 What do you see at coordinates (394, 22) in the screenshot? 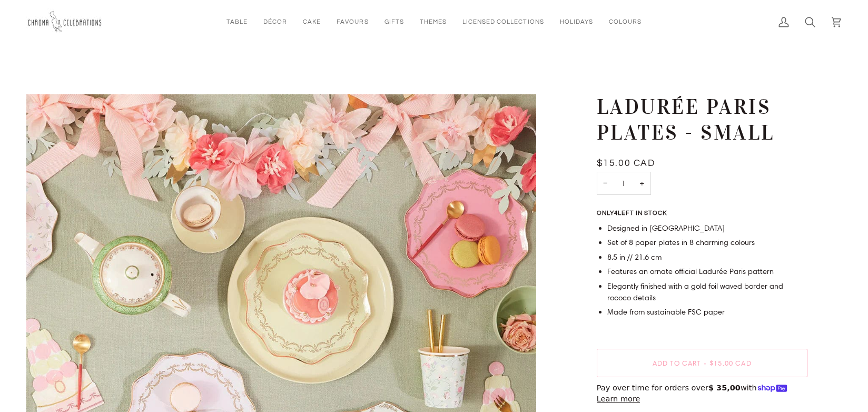
I see `span: Gifts` at bounding box center [394, 22].